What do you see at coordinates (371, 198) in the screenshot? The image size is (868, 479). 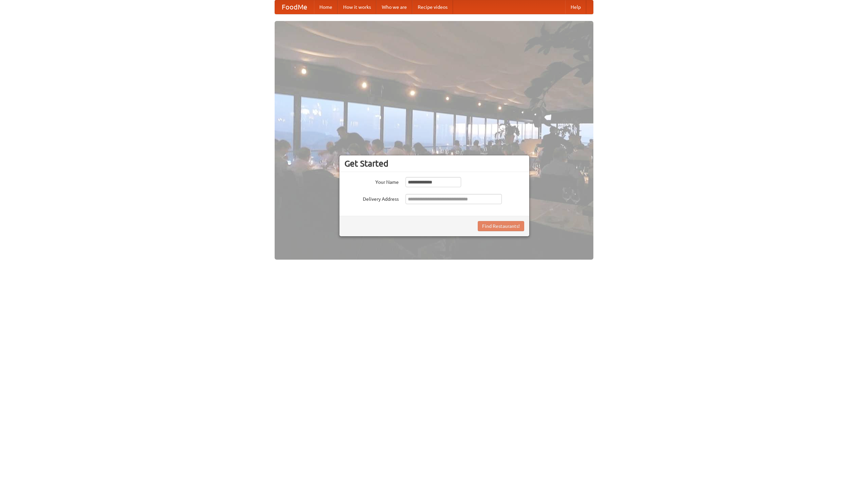 I see `label: Delivery Address` at bounding box center [371, 198].